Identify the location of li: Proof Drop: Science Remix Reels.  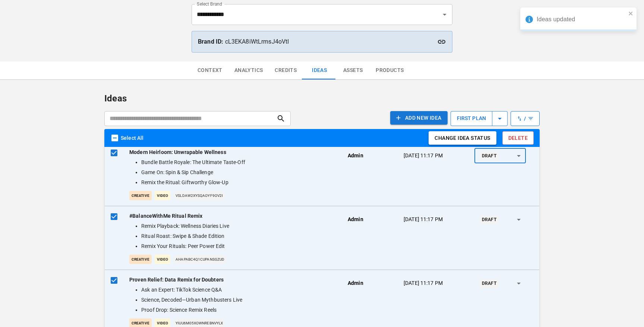
(237, 310).